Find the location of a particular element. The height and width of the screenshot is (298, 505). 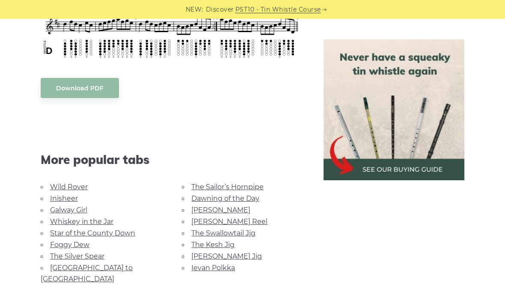

a: Ievan Polkka is located at coordinates (213, 267).